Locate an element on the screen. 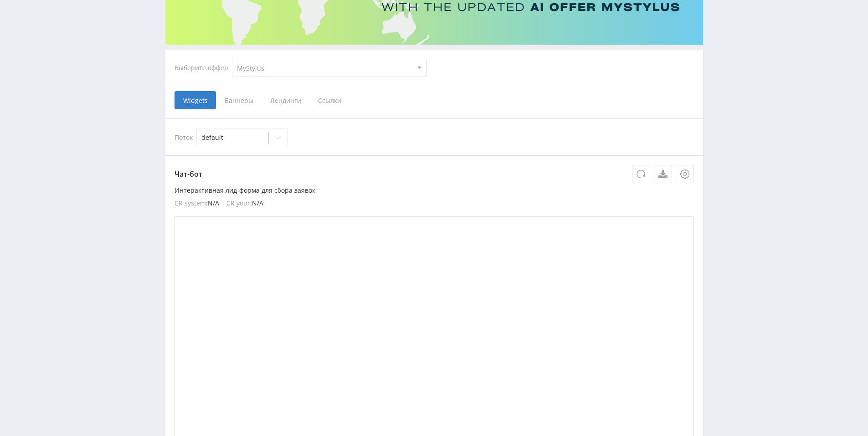 Image resolution: width=868 pixels, height=436 pixels. div: Поток is located at coordinates (434, 137).